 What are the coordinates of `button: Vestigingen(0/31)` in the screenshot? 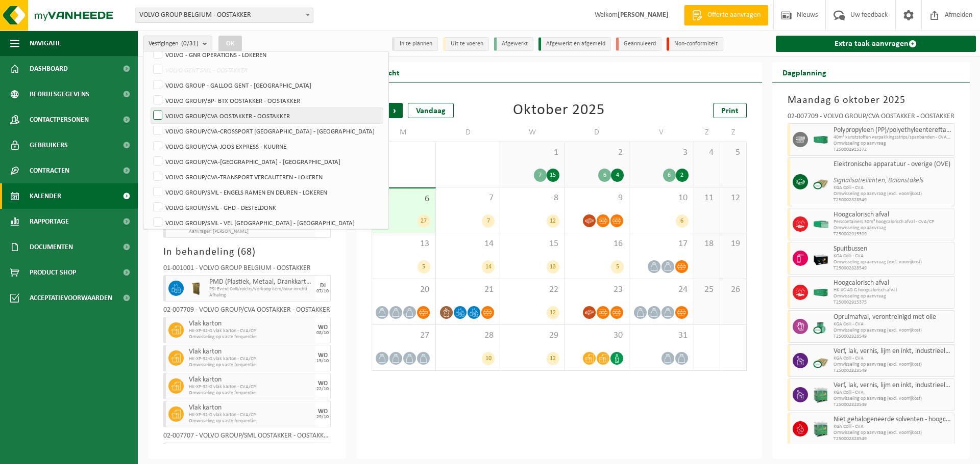 It's located at (177, 43).